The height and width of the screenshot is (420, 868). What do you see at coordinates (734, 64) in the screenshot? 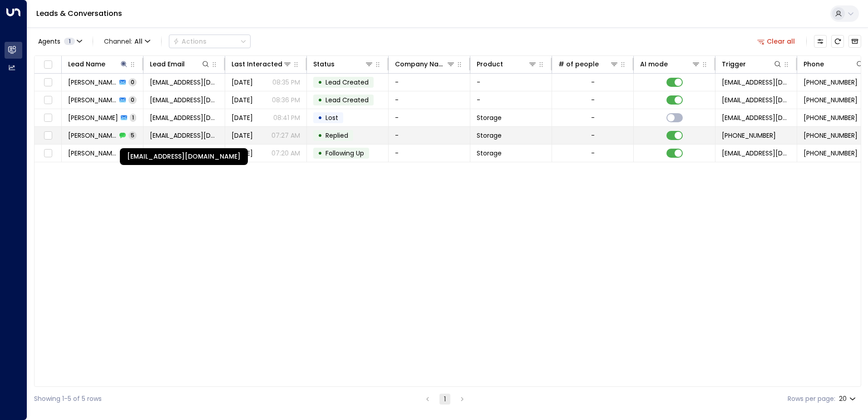
I see `div: Trigger` at bounding box center [734, 64].